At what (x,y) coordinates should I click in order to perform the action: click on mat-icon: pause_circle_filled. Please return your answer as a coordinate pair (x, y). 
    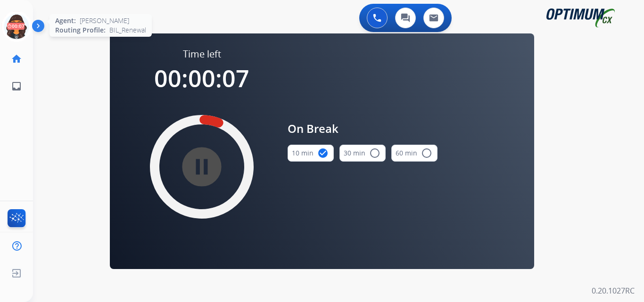
    Looking at the image, I should click on (202, 167).